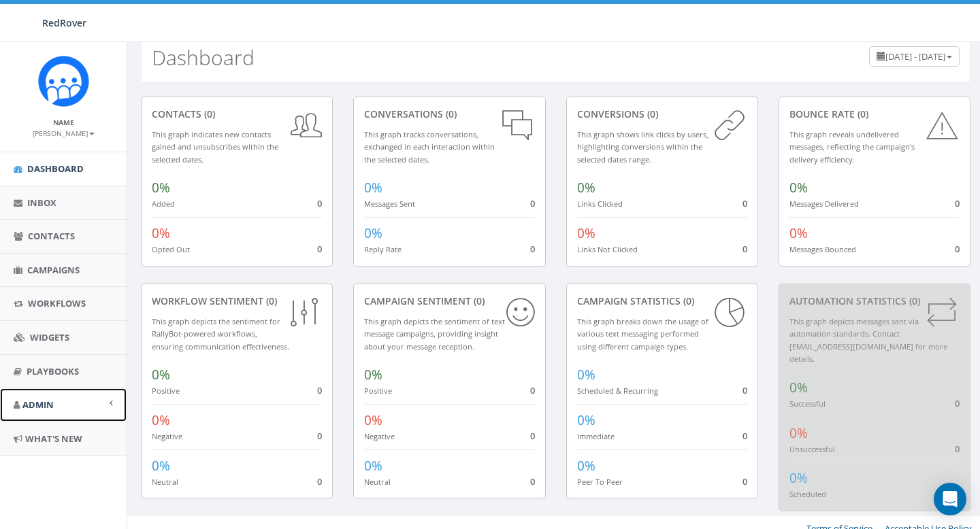 The width and height of the screenshot is (980, 529). I want to click on span: Dashboard, so click(55, 169).